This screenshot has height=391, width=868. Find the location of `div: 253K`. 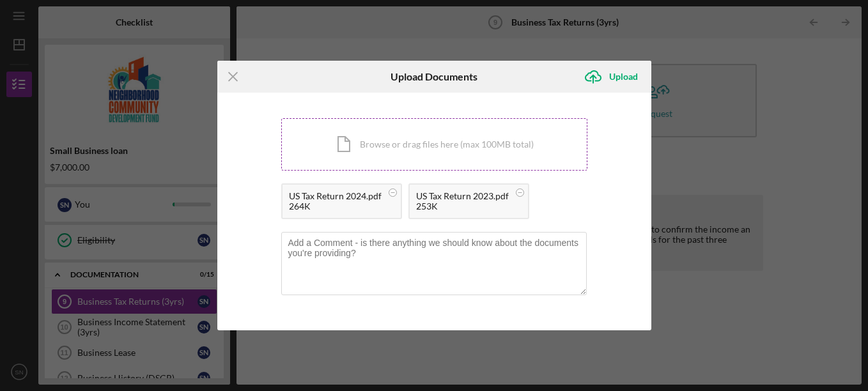

div: 253K is located at coordinates (462, 206).